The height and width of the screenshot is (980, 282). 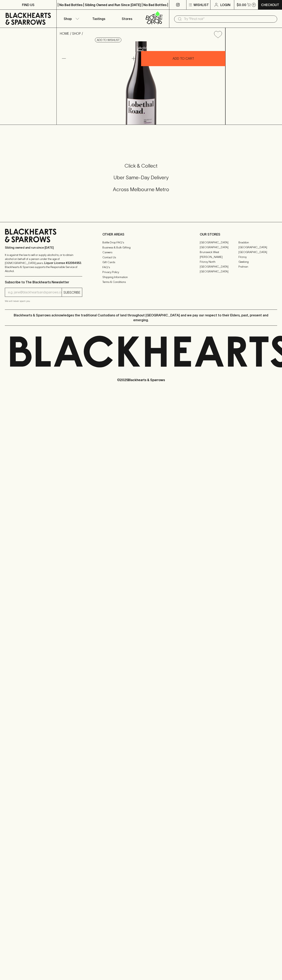 What do you see at coordinates (141, 189) in the screenshot?
I see `h5: Across Melbourne Metro` at bounding box center [141, 189].